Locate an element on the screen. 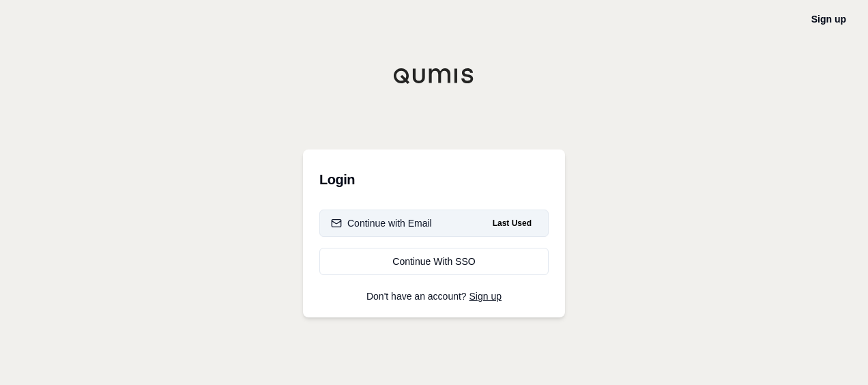  button: Continue with EmailLast Used is located at coordinates (434, 223).